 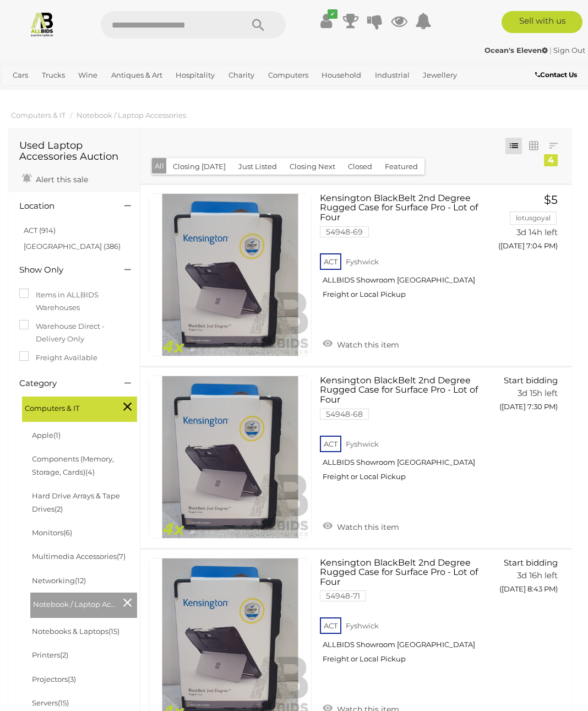 What do you see at coordinates (74, 333) in the screenshot?
I see `label: Warehouse Direct - Delivery Only` at bounding box center [74, 333].